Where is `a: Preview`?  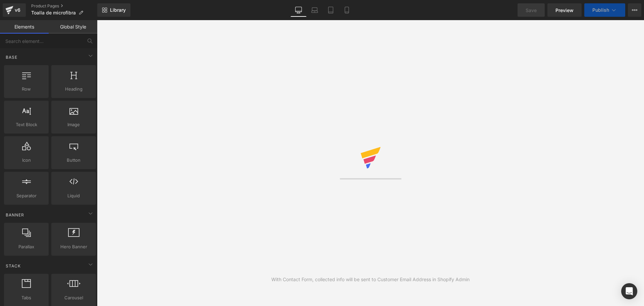
a: Preview is located at coordinates (565, 10).